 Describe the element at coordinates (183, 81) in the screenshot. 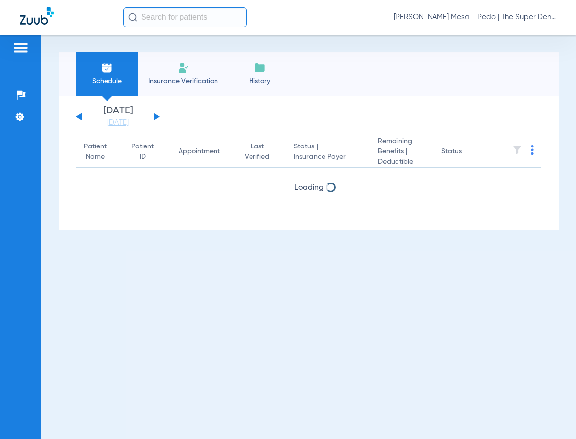

I see `span: Insurance Verification` at that location.